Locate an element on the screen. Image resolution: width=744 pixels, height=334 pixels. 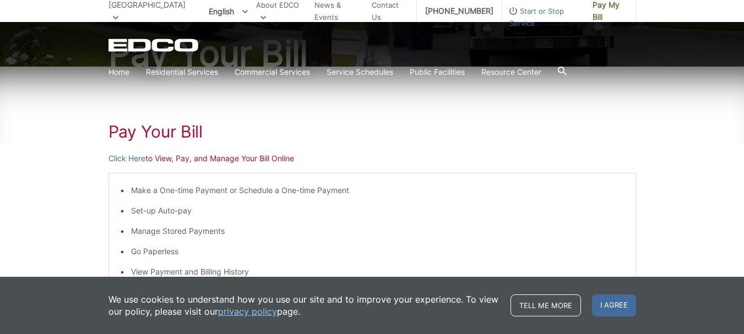
a: Service Schedules is located at coordinates (360, 72).